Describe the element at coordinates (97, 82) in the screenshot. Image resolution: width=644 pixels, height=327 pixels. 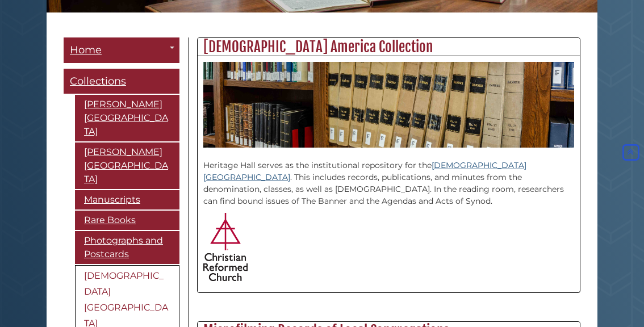
I see `span: Collections` at that location.